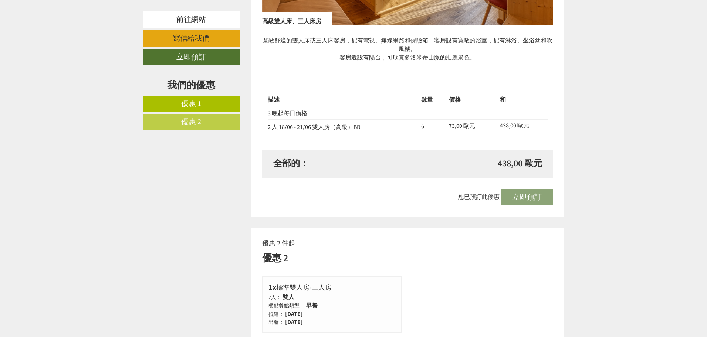  I want to click on font: 6, so click(423, 126).